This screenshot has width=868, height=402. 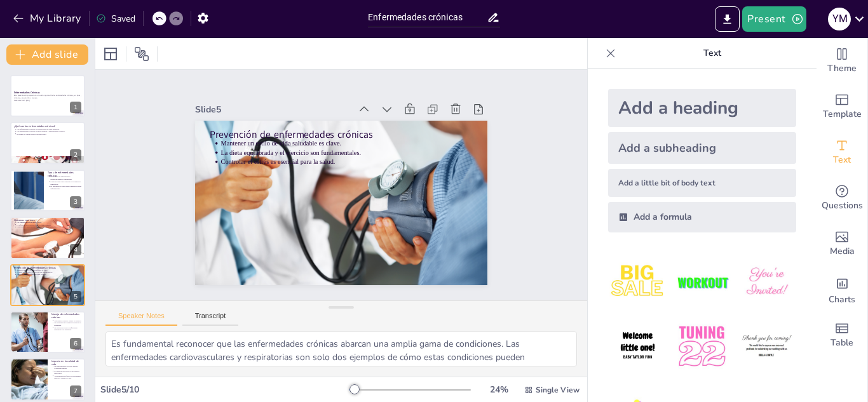 What do you see at coordinates (842, 61) in the screenshot?
I see `div: Change the overall theme` at bounding box center [842, 61].